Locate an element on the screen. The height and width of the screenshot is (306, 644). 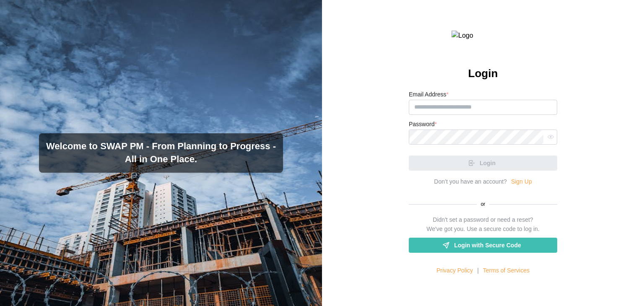
span: Login with Secure Code is located at coordinates (487, 245).